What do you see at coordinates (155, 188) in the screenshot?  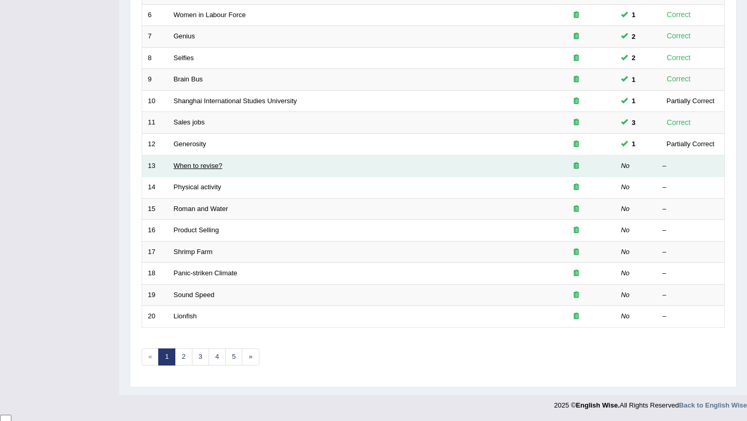 I see `td: 14` at bounding box center [155, 188].